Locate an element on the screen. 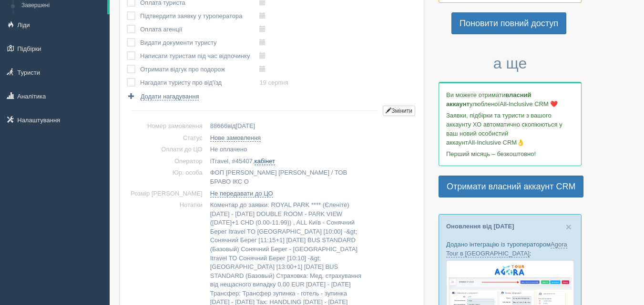 The image size is (644, 305). td: Не оплачено is located at coordinates (311, 150).